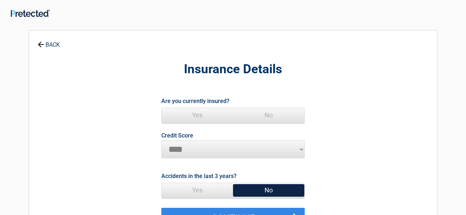 The image size is (466, 215). What do you see at coordinates (199, 176) in the screenshot?
I see `label: Accidents in the last 3 years?` at bounding box center [199, 176].